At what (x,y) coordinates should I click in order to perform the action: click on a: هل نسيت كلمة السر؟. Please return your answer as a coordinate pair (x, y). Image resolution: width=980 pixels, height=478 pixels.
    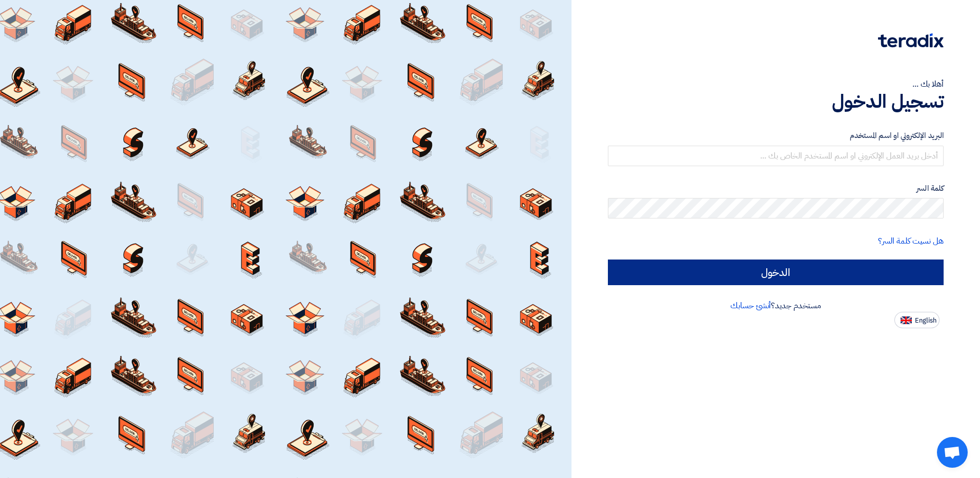
    Looking at the image, I should click on (911, 241).